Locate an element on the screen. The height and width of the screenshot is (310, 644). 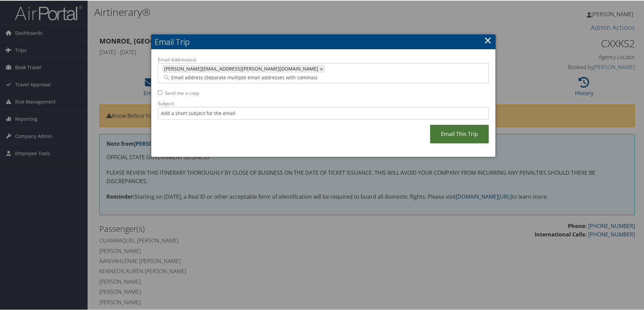
h2: Email Trip is located at coordinates (323, 41).